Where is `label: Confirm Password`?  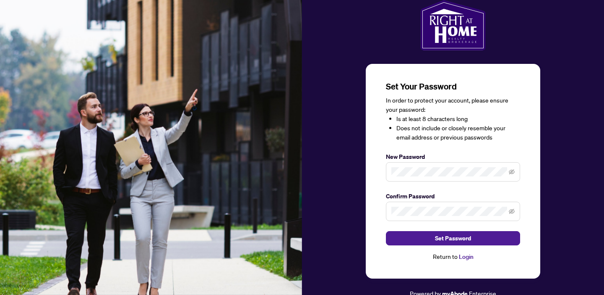 label: Confirm Password is located at coordinates (453, 196).